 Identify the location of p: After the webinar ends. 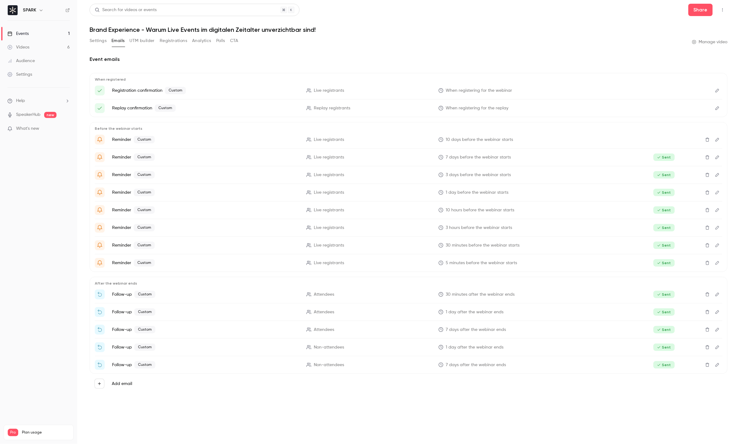
(409, 283).